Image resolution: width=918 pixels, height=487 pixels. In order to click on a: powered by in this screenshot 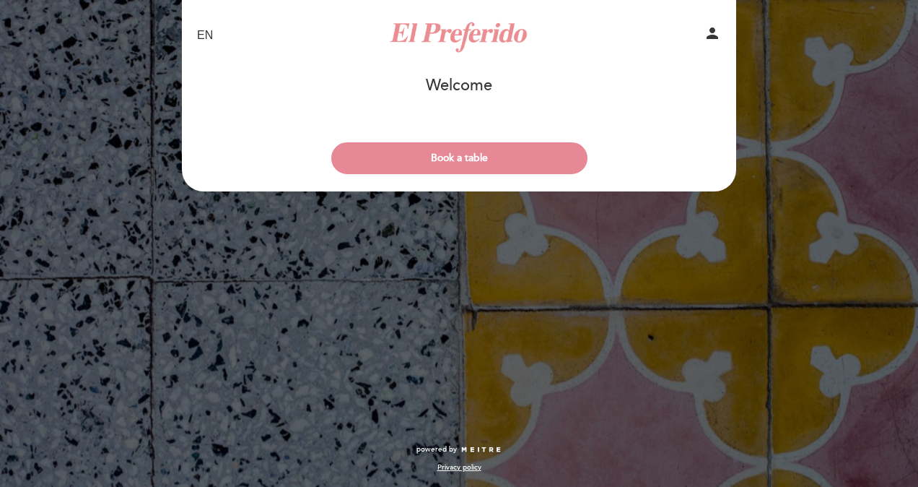, I will do `click(459, 449)`.